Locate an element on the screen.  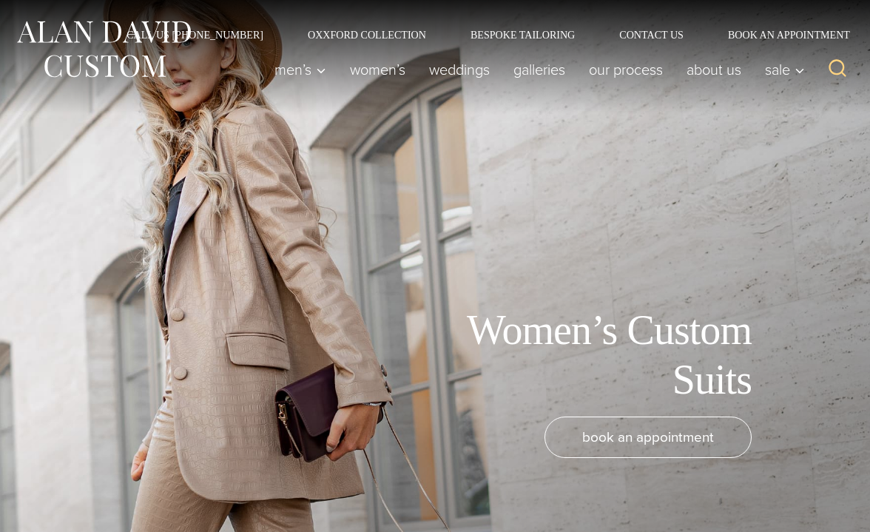
span: book an appointment is located at coordinates (648, 437).